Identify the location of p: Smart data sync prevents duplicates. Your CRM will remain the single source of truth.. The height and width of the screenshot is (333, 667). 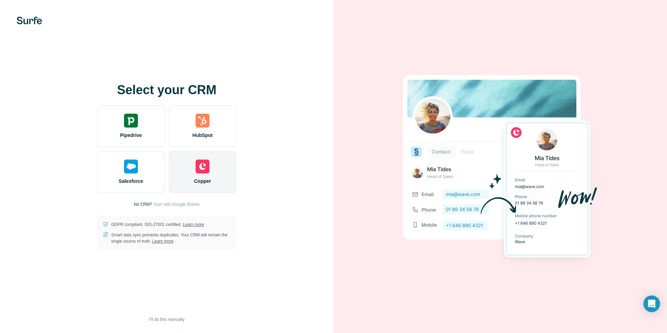
(171, 238).